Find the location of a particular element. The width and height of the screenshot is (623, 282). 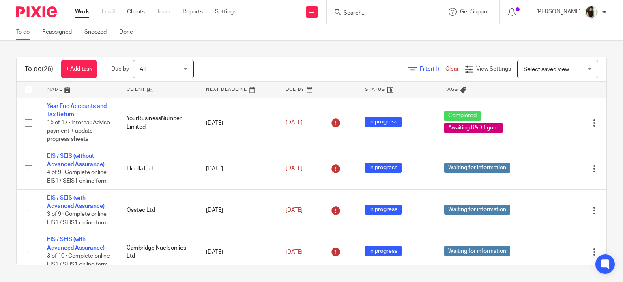

span: Completed is located at coordinates (462, 116).